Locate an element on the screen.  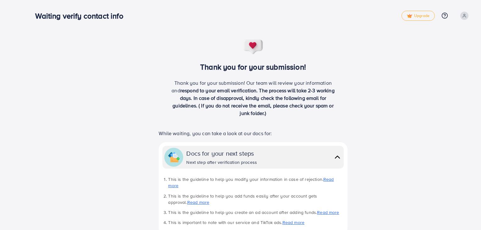
span: respond to your email verification. The process will take 2-3 working days. In case of disapprova... is located at coordinates (254, 102).